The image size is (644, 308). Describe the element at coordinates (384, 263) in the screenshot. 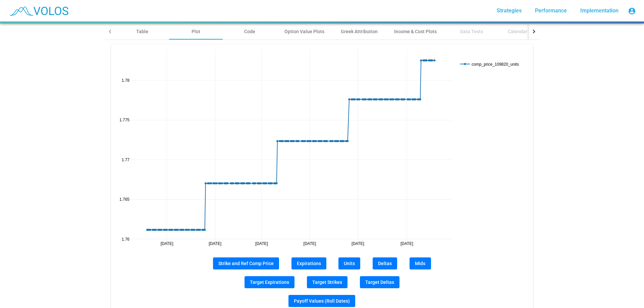

I see `span: Deltas` at that location.